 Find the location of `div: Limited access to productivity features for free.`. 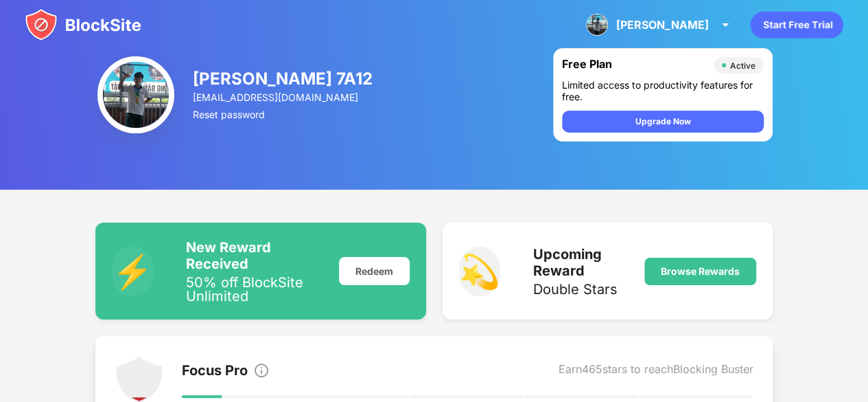

div: Limited access to productivity features for free. is located at coordinates (663, 91).